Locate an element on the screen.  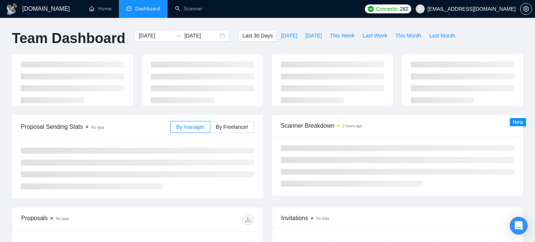
span: Proposal Sending Stats is located at coordinates (95, 127).